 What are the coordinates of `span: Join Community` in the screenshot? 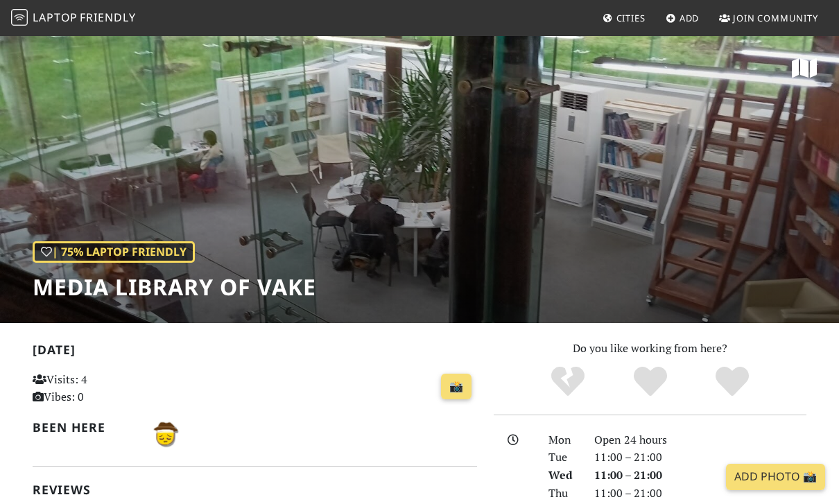 It's located at (775, 18).